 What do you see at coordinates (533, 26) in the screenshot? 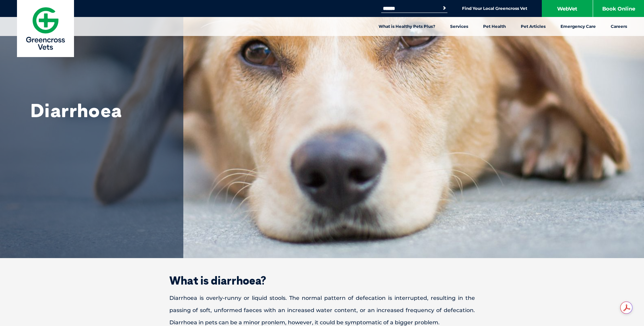
I see `a: Pet Articles` at bounding box center [533, 26].